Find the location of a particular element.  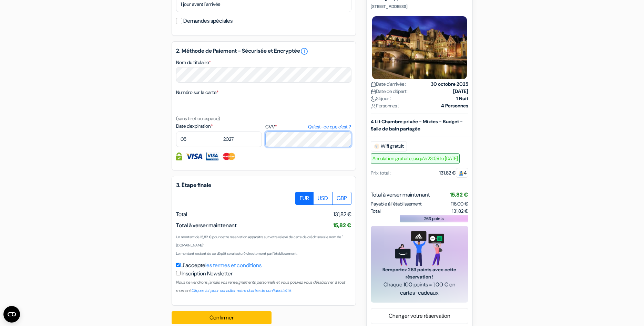

span: 263 points is located at coordinates (434, 219).